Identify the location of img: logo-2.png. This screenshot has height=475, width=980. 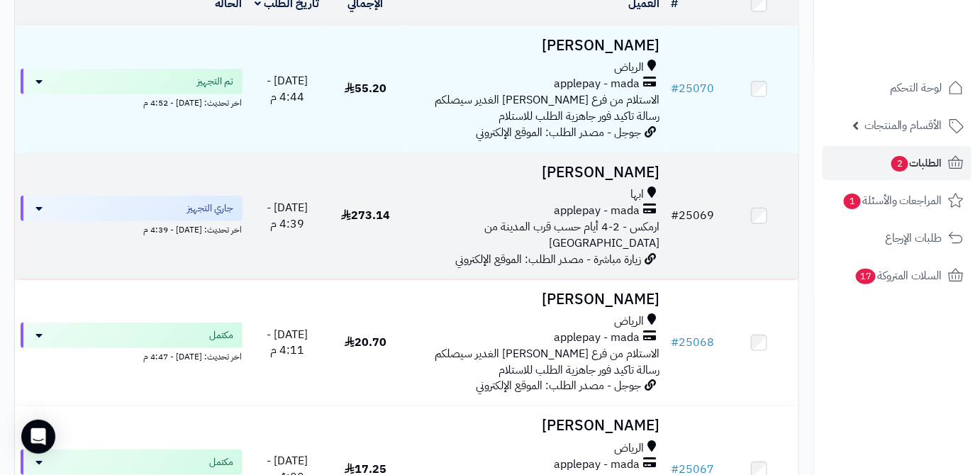
(925, 53).